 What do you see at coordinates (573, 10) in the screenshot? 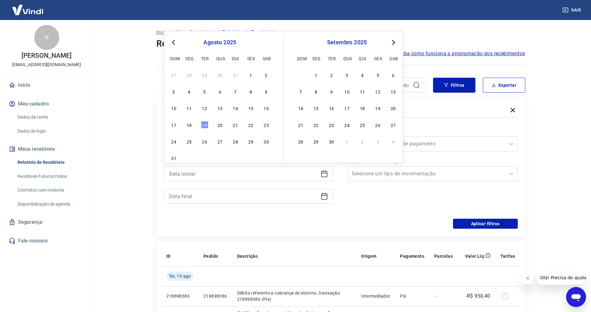
I see `button: Sair` at bounding box center [573, 10].